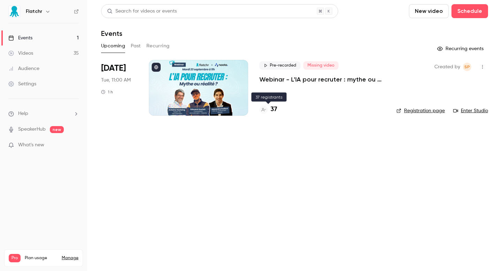  Describe the element at coordinates (113, 46) in the screenshot. I see `button: Upcoming` at that location.